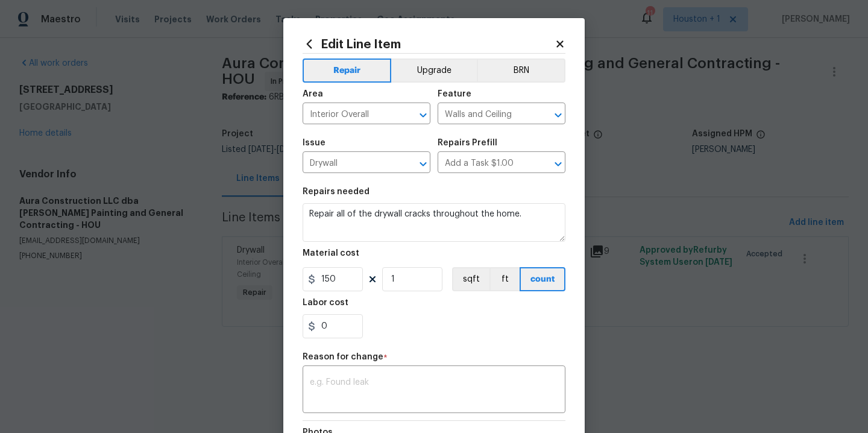  Describe the element at coordinates (542, 279) in the screenshot. I see `button: count` at that location.